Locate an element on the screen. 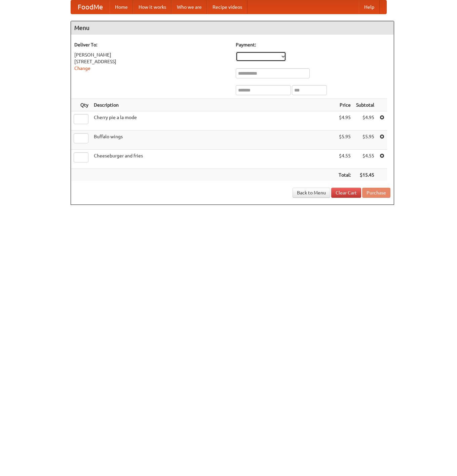  th: Price is located at coordinates (345, 105).